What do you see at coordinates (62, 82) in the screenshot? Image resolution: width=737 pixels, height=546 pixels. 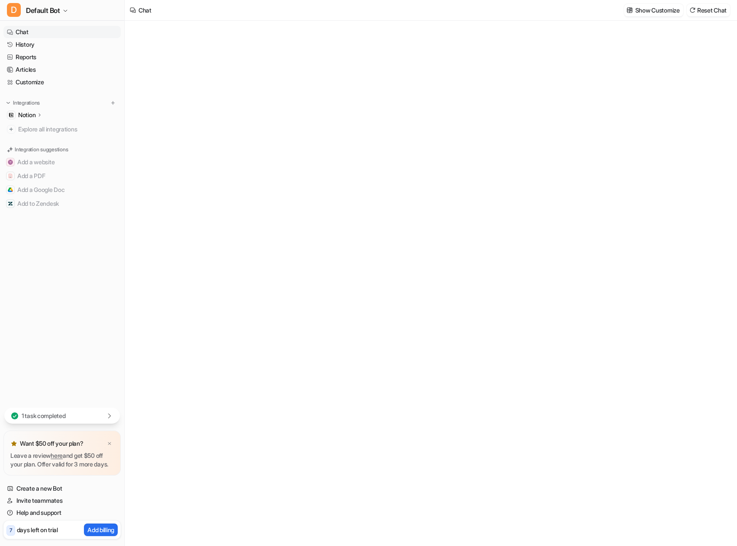 I see `a: Customize` at bounding box center [62, 82].